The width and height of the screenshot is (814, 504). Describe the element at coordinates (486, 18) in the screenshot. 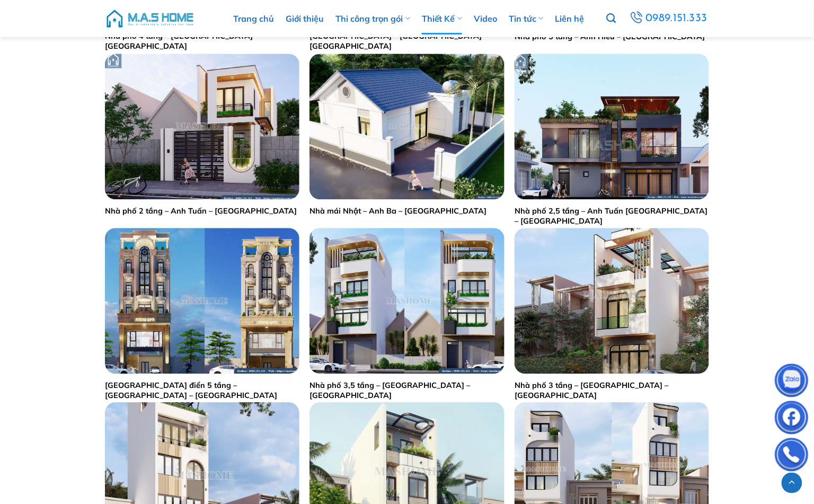

I see `a: Video` at that location.